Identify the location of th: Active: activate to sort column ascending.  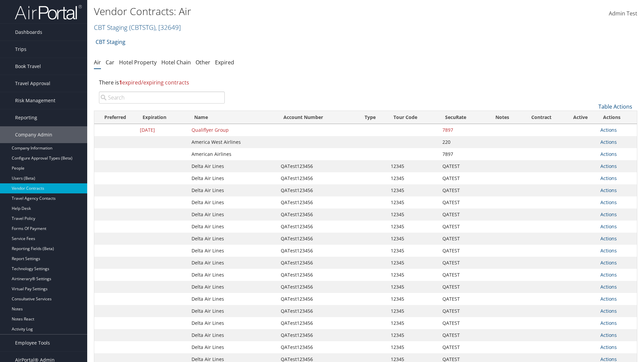
(580, 117).